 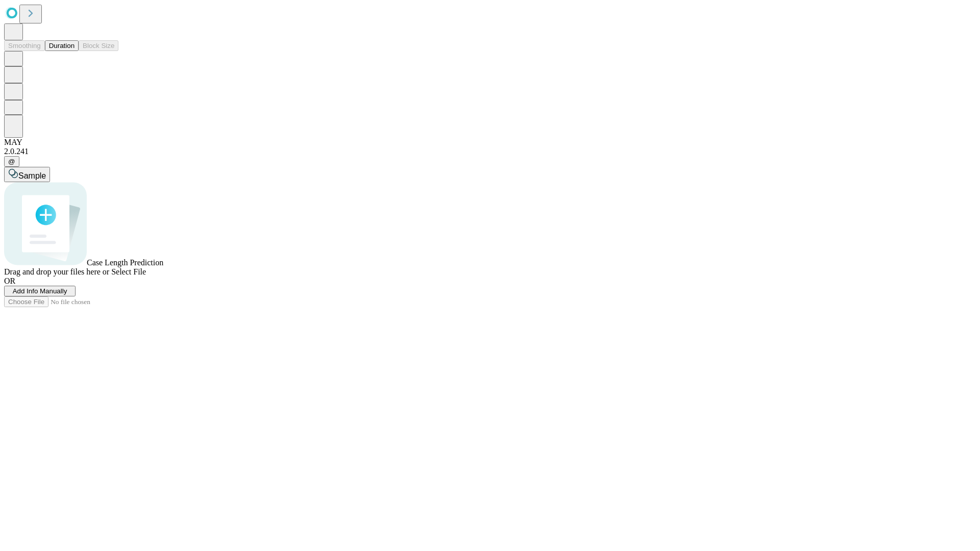 I want to click on button: Block Size, so click(x=99, y=46).